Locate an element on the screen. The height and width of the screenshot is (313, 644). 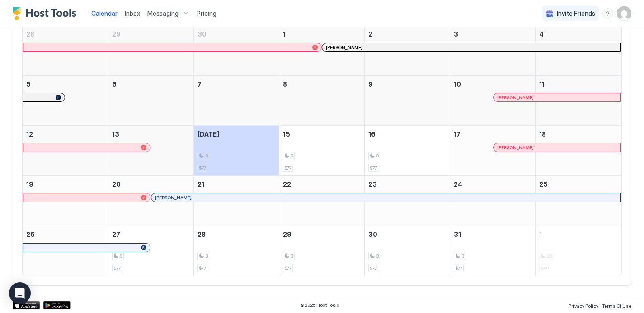
span: Calendar is located at coordinates (104, 13).